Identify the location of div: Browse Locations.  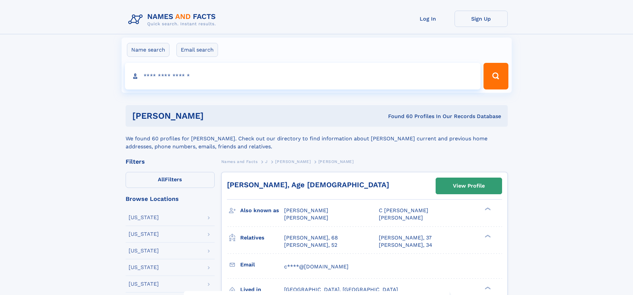
(170, 199).